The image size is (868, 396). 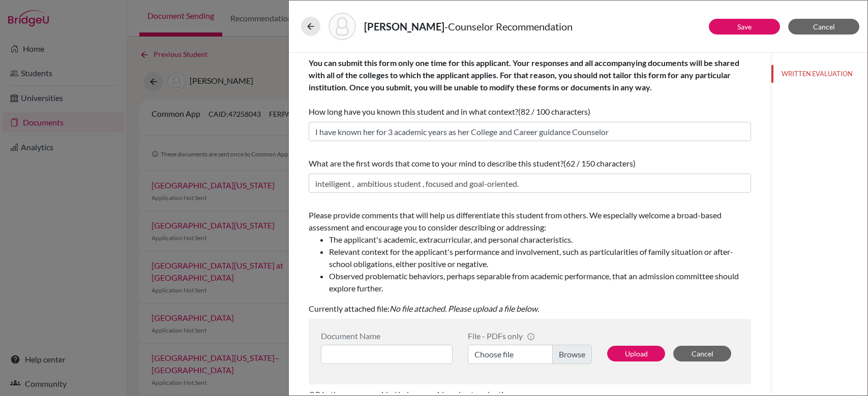 What do you see at coordinates (529, 335) in the screenshot?
I see `div: File - PDFs only` at bounding box center [529, 335].